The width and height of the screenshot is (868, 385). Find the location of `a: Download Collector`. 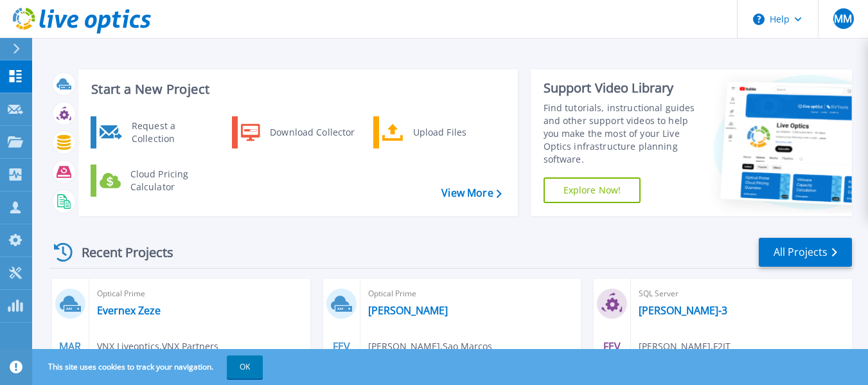

a: Download Collector is located at coordinates (297, 133).